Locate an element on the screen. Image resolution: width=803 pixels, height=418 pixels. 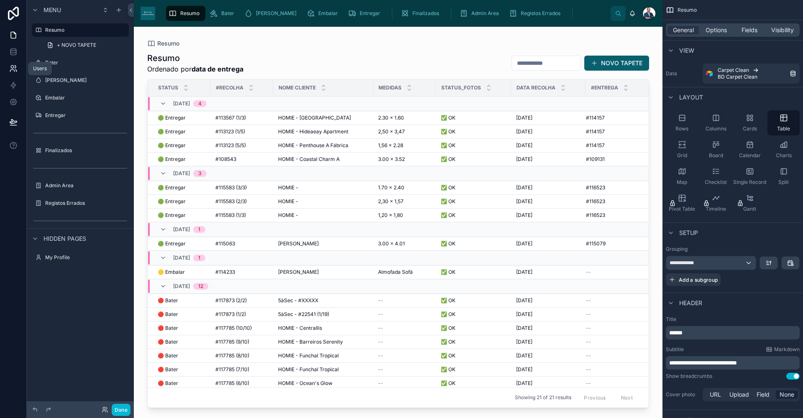
span: Registos Errados is located at coordinates (540, 13).